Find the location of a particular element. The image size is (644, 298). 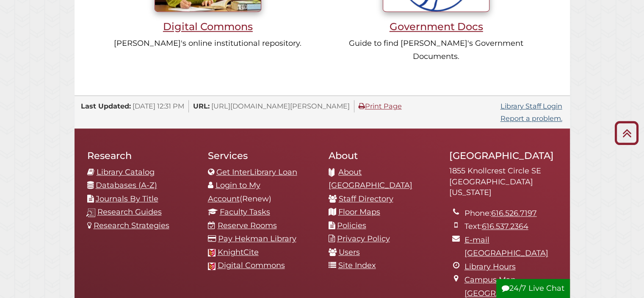

a: KnightCite is located at coordinates (238, 252).